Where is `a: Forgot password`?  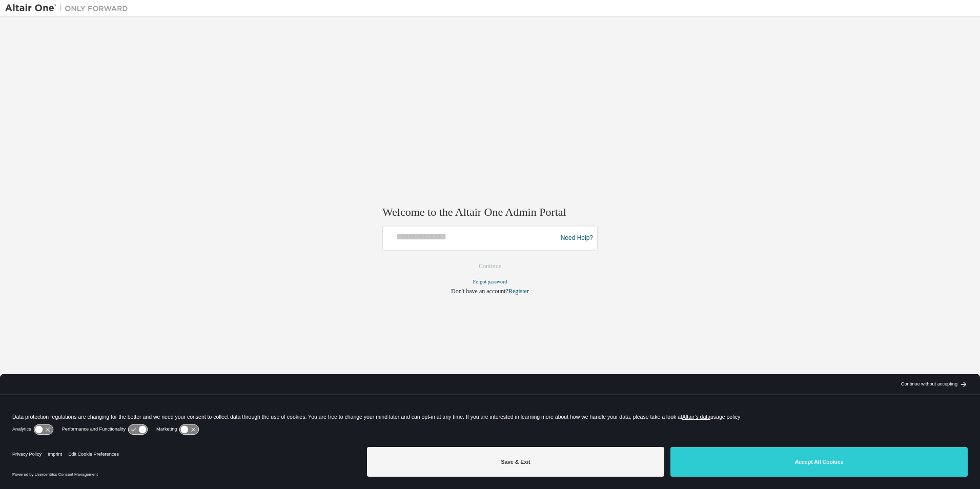
a: Forgot password is located at coordinates (490, 282).